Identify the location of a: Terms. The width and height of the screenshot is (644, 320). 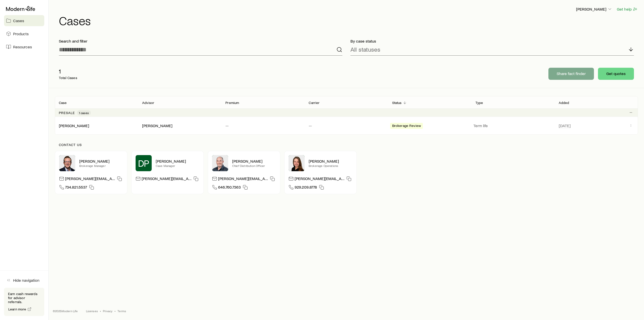
(122, 311).